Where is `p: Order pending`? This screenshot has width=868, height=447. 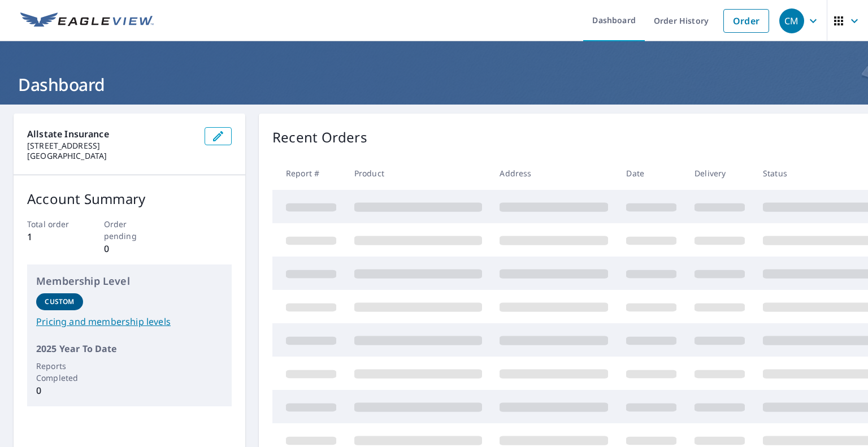 p: Order pending is located at coordinates (129, 230).